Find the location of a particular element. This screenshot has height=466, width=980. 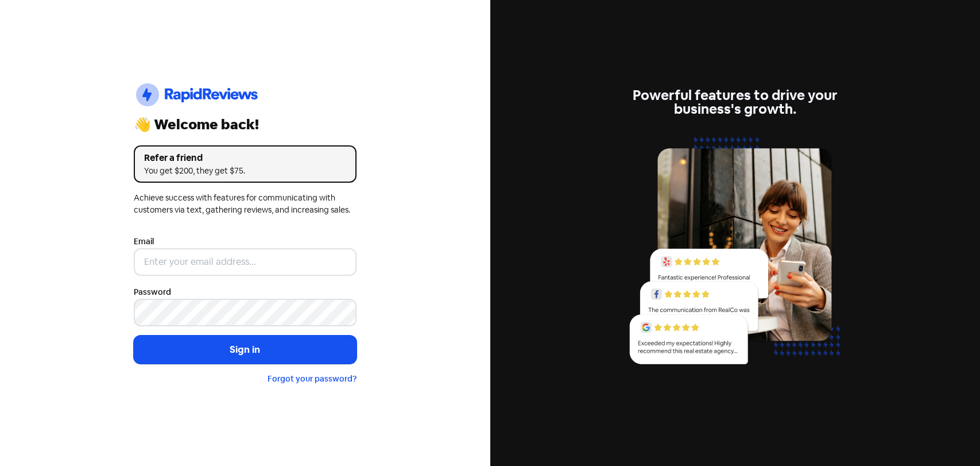

button: Sign in is located at coordinates (245, 350).